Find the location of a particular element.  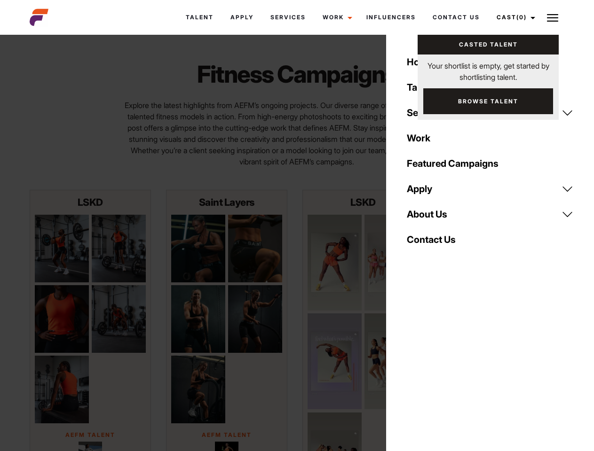

a: Featured Campaigns is located at coordinates (490, 164).